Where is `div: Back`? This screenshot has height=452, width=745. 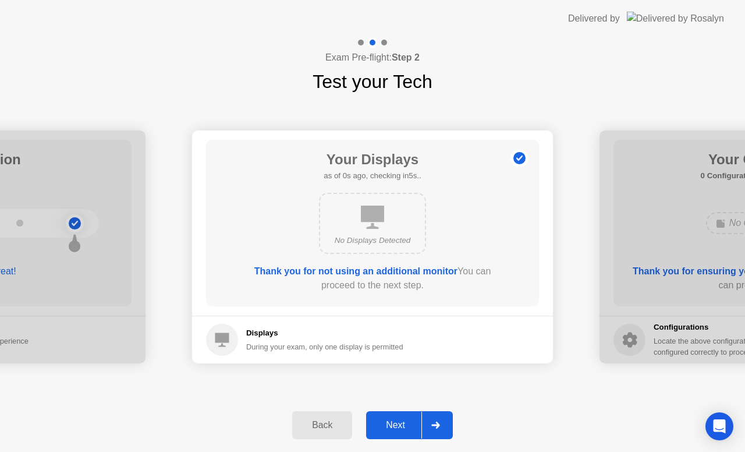 div: Back is located at coordinates (322, 425).